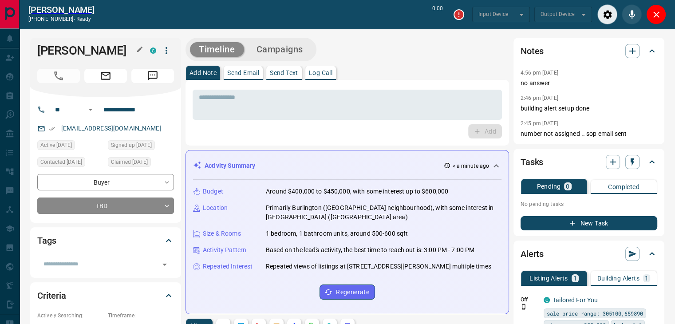 The width and height of the screenshot is (675, 324). I want to click on p: Send Text, so click(284, 73).